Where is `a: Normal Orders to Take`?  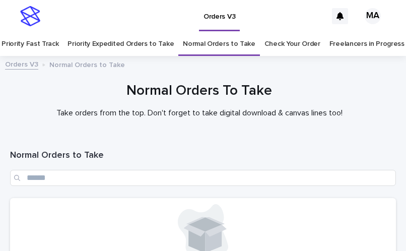 a: Normal Orders to Take is located at coordinates (219, 44).